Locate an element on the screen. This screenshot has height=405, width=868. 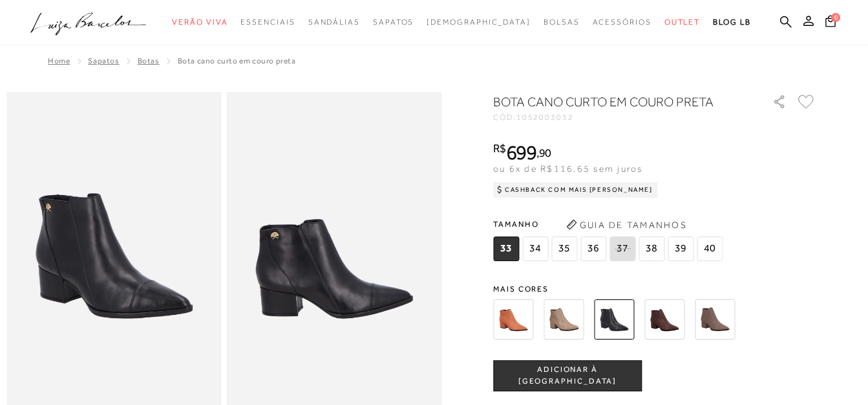
a: Botas is located at coordinates (149, 61).